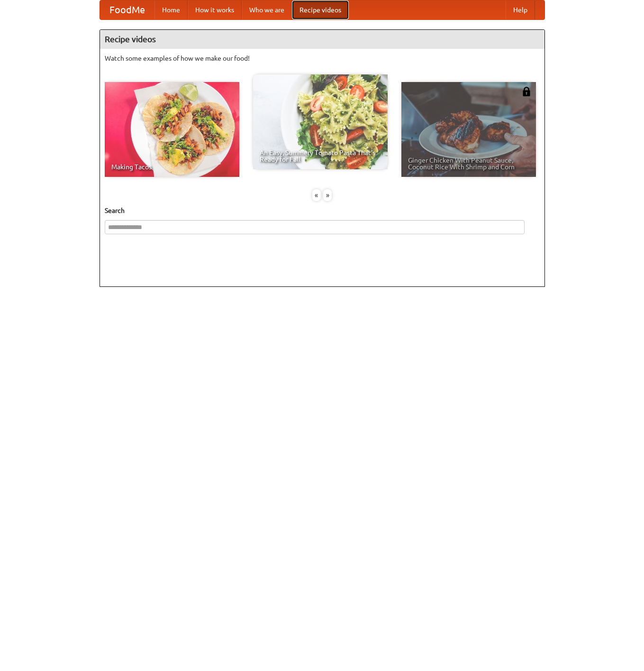 This screenshot has width=644, height=671. I want to click on h4: Recipe videos, so click(322, 40).